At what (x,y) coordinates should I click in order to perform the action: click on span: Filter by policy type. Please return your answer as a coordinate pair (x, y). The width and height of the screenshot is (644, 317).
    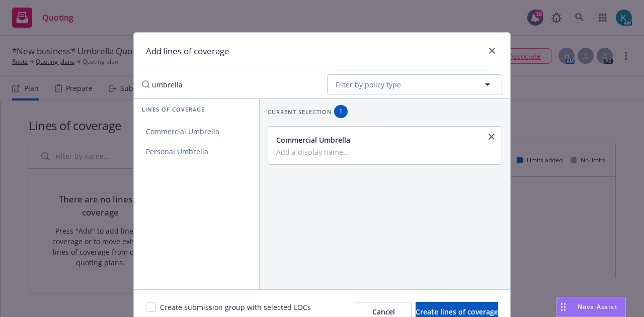
    Looking at the image, I should click on (368, 84).